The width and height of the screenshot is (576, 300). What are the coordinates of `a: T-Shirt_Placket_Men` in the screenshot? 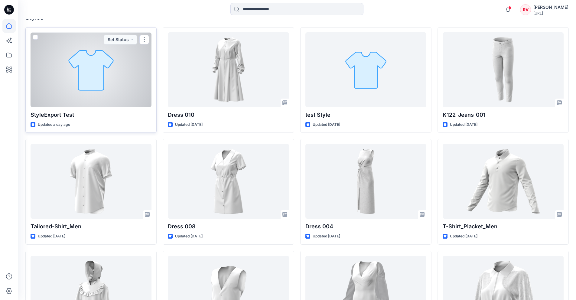 It's located at (504, 181).